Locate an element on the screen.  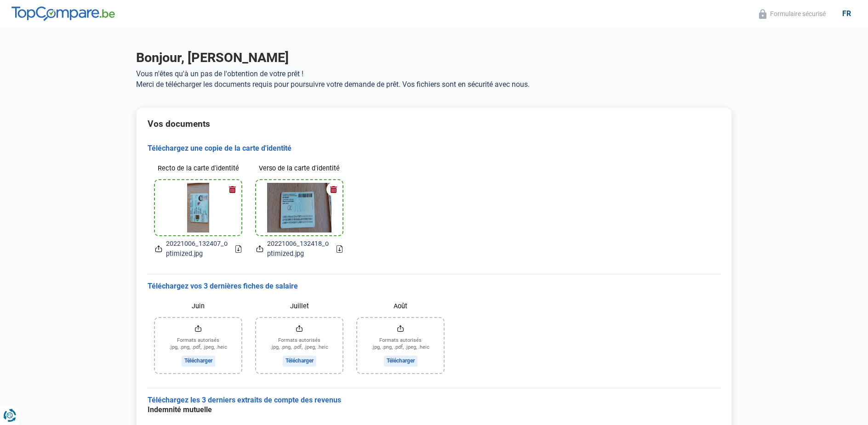
label: Août is located at coordinates (400, 306).